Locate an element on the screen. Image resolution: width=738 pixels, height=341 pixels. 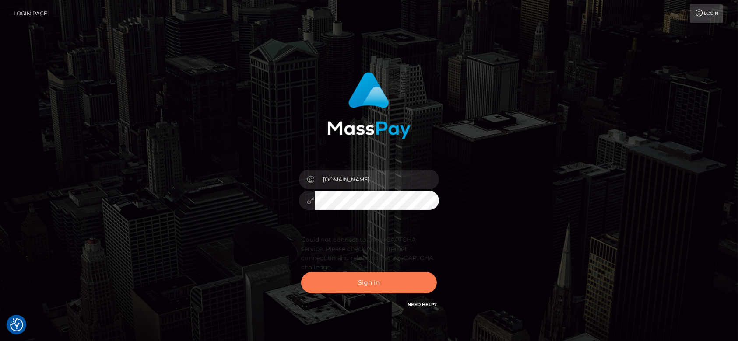
div: Could not connect to the reCAPTCHA service. Please check your internet connection and reload to g... is located at coordinates (369, 254).